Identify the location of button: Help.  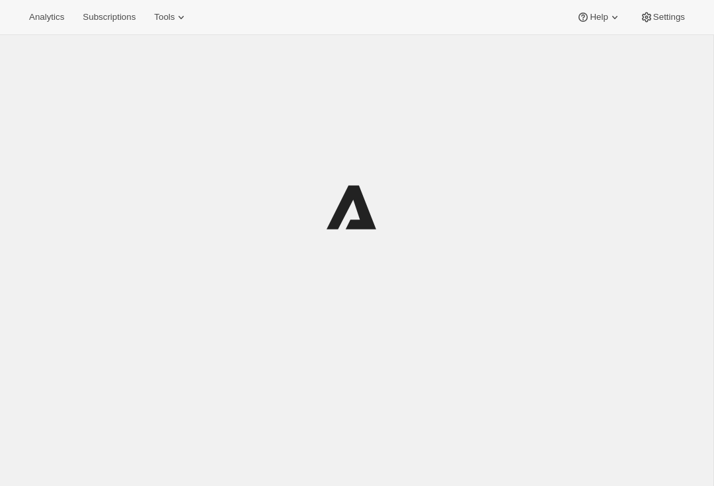
(598, 17).